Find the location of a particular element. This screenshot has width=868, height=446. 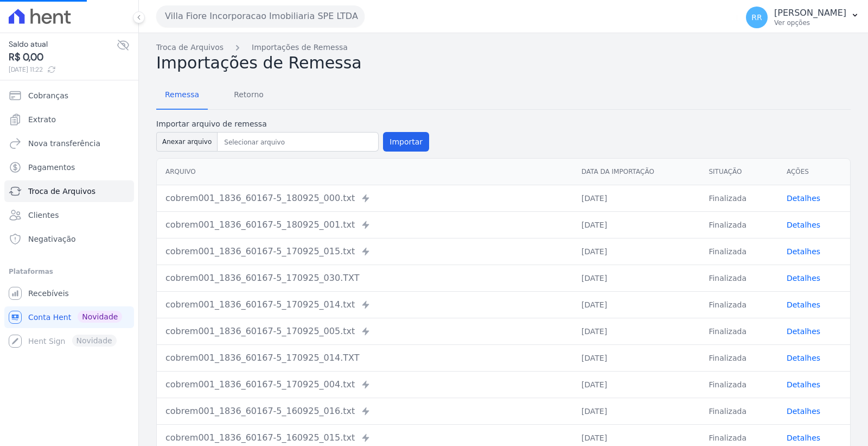

span: Nova transferência is located at coordinates (64, 143).